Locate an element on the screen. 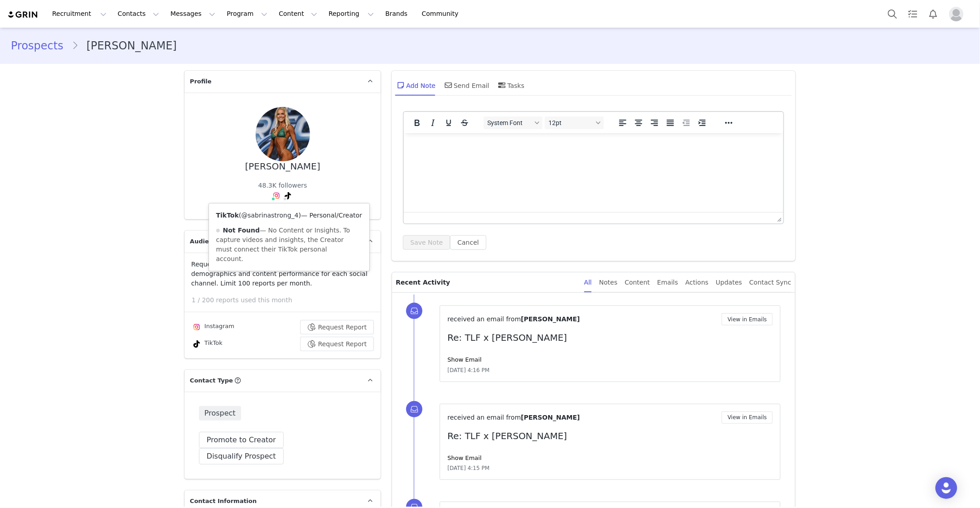  button: Decrease indent is located at coordinates (686, 122).